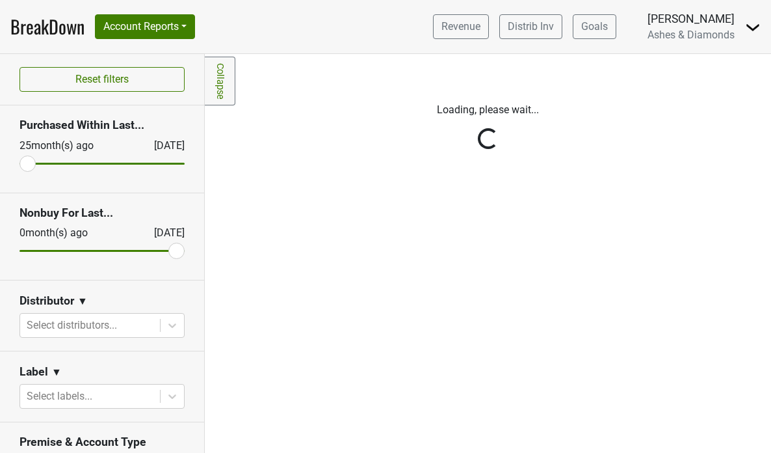 Image resolution: width=771 pixels, height=453 pixels. What do you see at coordinates (461, 27) in the screenshot?
I see `a: Revenue` at bounding box center [461, 27].